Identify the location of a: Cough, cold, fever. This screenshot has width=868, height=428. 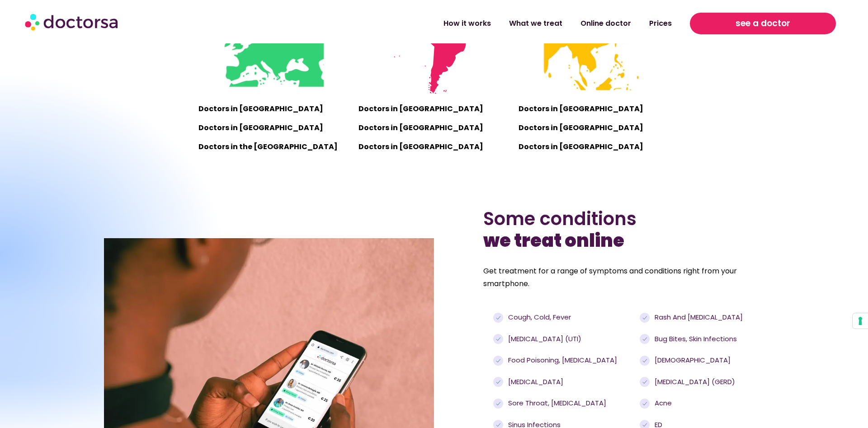
(564, 317).